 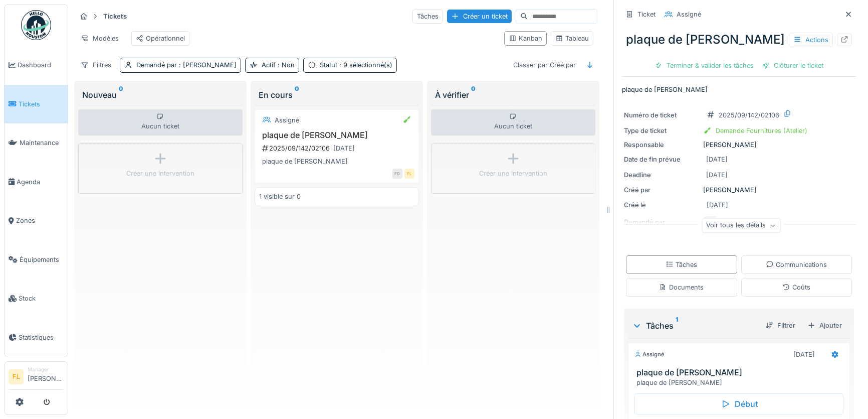 I want to click on div: Communications, so click(x=797, y=264).